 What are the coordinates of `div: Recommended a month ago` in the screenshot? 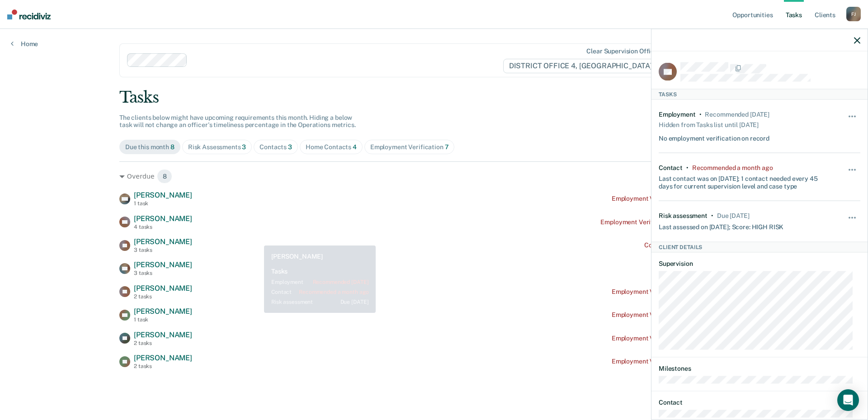 It's located at (732, 167).